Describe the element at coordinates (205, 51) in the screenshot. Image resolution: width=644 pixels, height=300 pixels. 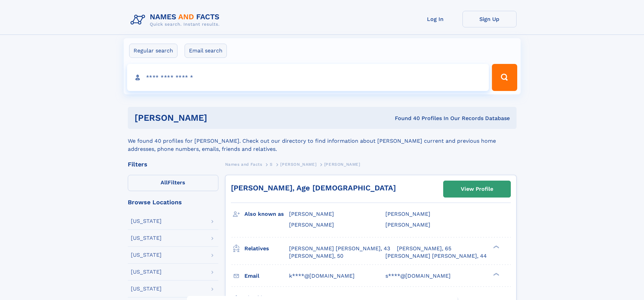
I see `label: Email search` at that location.